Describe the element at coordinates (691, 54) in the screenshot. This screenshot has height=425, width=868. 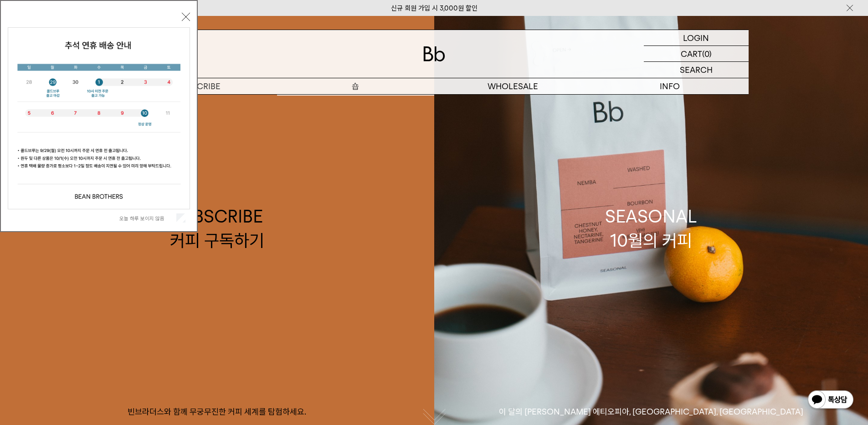
I see `p: CART` at that location.